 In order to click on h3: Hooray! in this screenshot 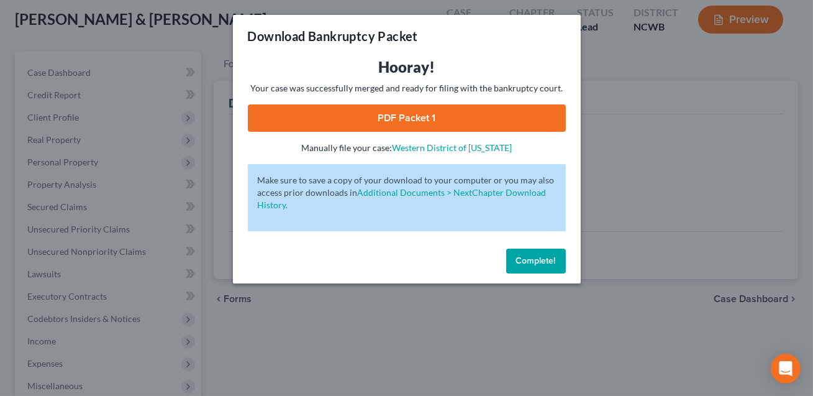, I will do `click(407, 67)`.